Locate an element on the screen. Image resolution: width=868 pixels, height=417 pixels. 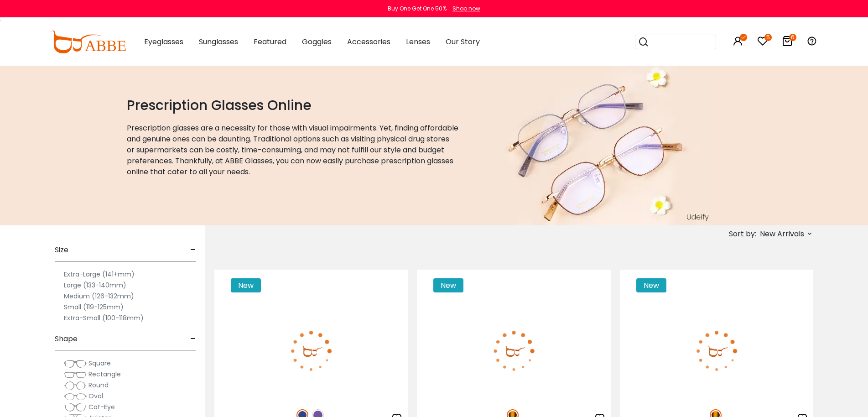
img: Square.png is located at coordinates (75, 363).